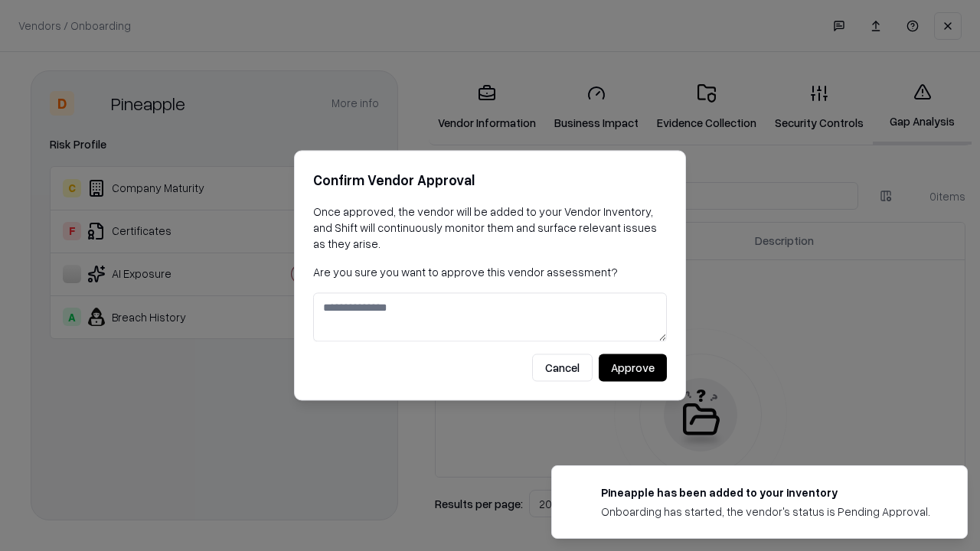 This screenshot has height=551, width=980. What do you see at coordinates (633, 368) in the screenshot?
I see `button: Approve` at bounding box center [633, 368].